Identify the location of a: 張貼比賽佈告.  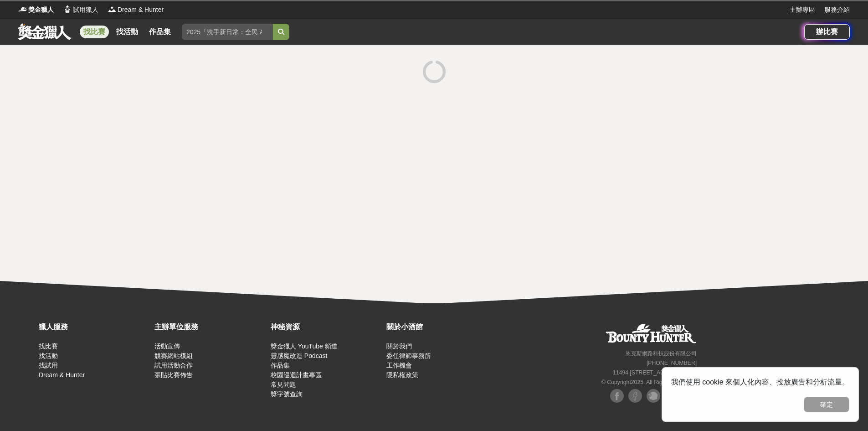
(173, 374).